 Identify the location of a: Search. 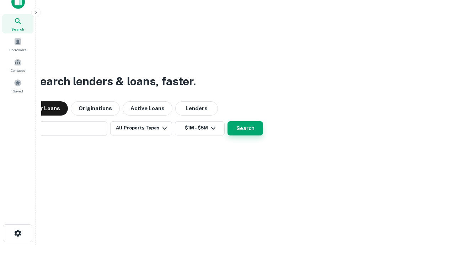
(18, 24).